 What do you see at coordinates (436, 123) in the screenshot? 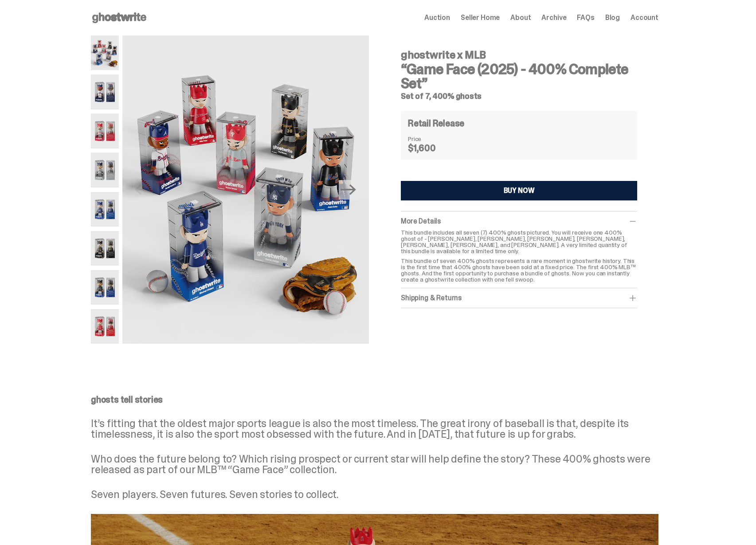
I see `h4: Retail Release` at bounding box center [436, 123].